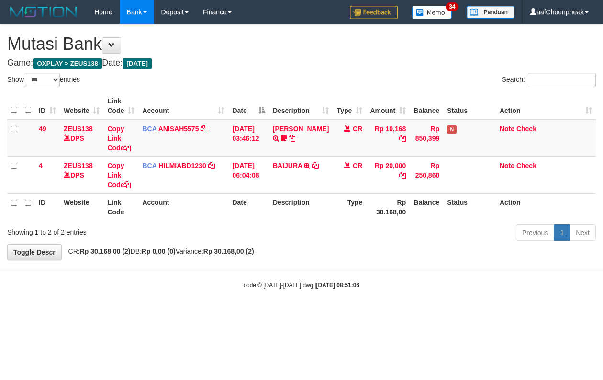 This screenshot has height=380, width=603. I want to click on span: 34, so click(452, 7).